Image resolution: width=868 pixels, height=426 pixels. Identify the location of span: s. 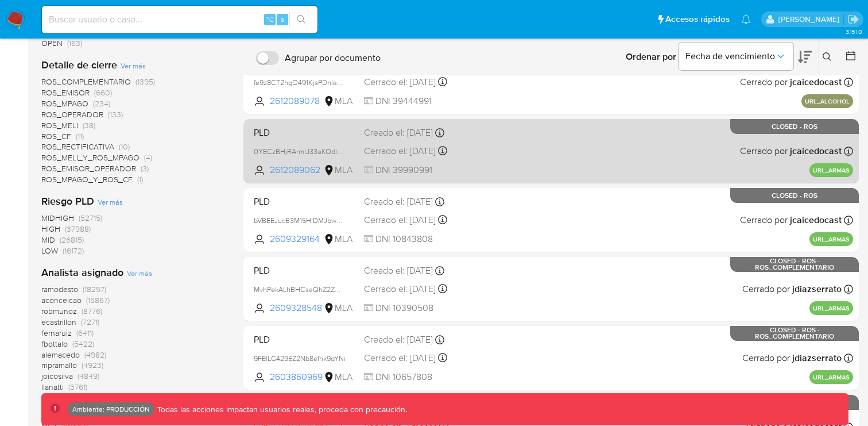
(282, 19).